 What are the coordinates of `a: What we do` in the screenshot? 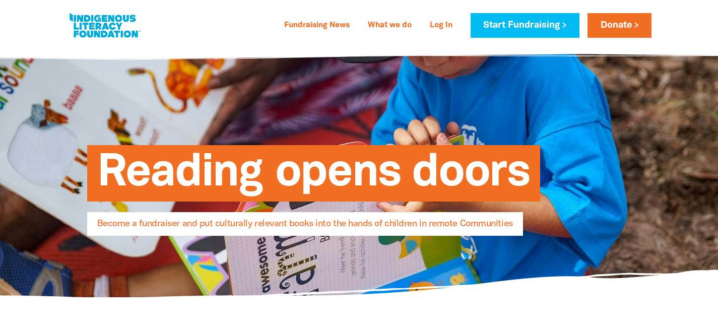 It's located at (390, 26).